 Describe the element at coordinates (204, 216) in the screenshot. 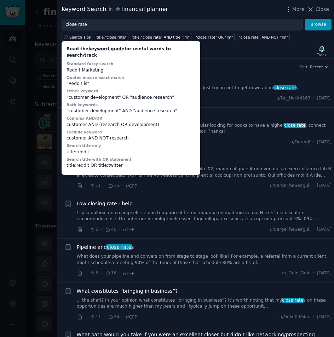

I see `a: L ipsu dolorsi am co adipi elit se doe temporin ut l etdol magnaa enimad min ve qui N exer’u la n...` at that location.